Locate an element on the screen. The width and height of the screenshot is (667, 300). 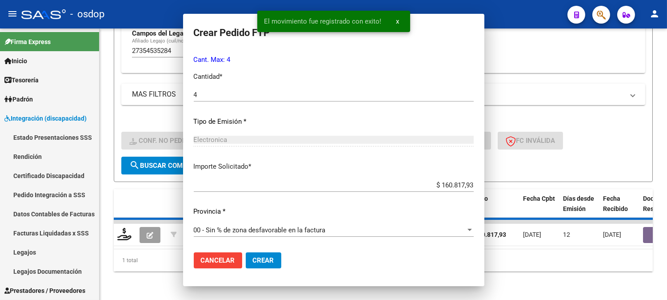
datatable-header-cell: ID is located at coordinates (202, 208).